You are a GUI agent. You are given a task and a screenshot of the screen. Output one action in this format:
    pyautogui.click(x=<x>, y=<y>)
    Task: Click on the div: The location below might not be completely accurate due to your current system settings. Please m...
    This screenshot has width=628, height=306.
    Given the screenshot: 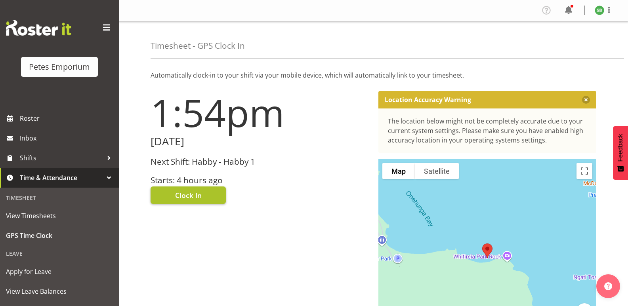 What is the action you would take?
    pyautogui.click(x=488, y=131)
    